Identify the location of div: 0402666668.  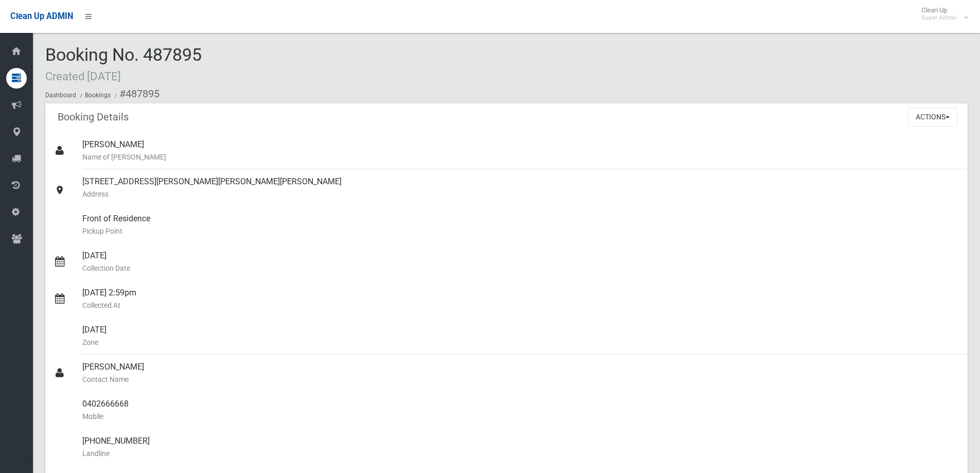
(520, 410).